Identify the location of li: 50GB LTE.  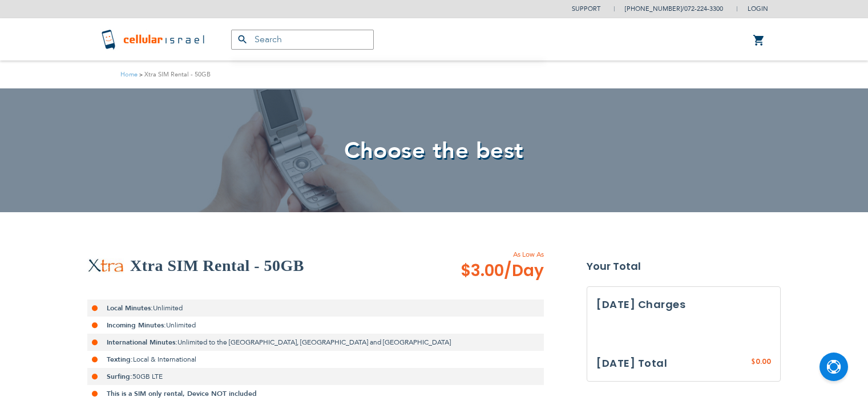
(316, 376).